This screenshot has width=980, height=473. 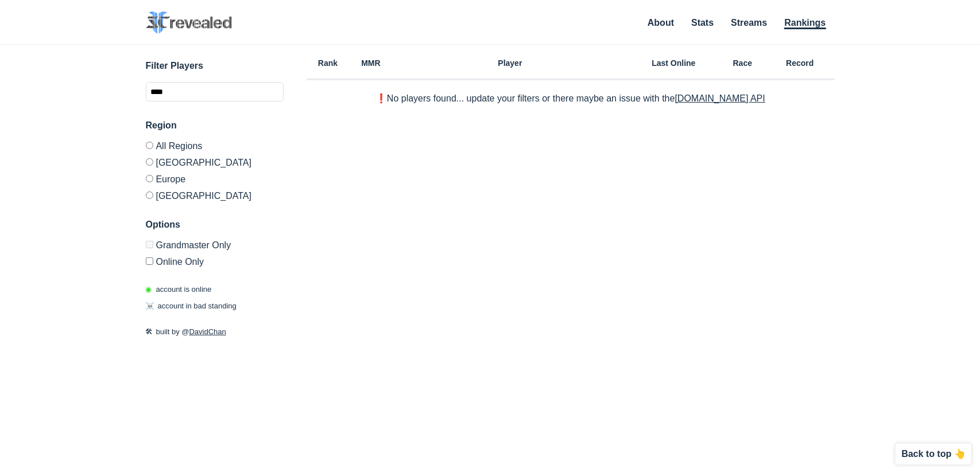 What do you see at coordinates (748, 23) in the screenshot?
I see `a: Streams` at bounding box center [748, 23].